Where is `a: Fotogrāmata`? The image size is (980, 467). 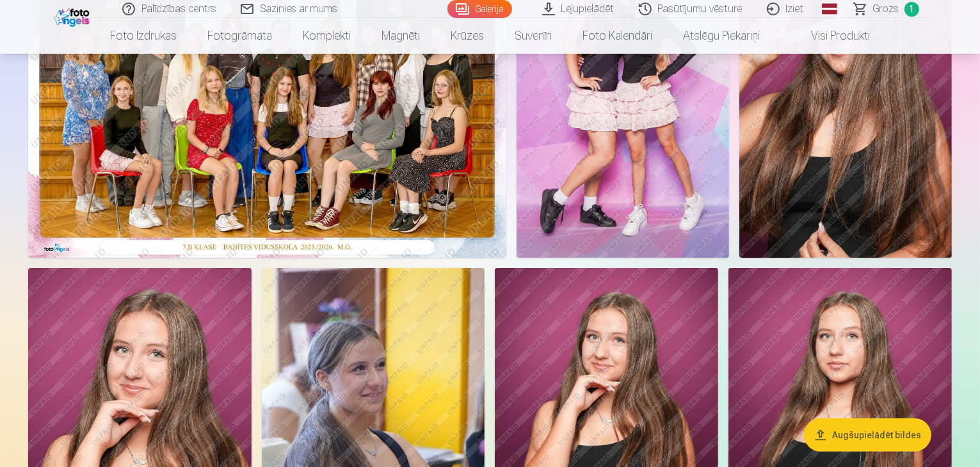 a: Fotogrāmata is located at coordinates (239, 36).